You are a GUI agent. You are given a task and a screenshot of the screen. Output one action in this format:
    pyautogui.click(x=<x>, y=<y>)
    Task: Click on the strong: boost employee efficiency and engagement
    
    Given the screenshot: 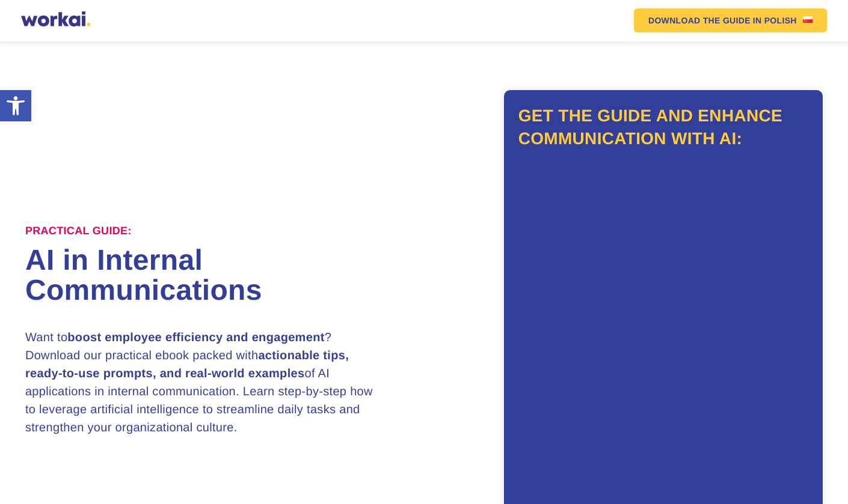 What is the action you would take?
    pyautogui.click(x=195, y=338)
    